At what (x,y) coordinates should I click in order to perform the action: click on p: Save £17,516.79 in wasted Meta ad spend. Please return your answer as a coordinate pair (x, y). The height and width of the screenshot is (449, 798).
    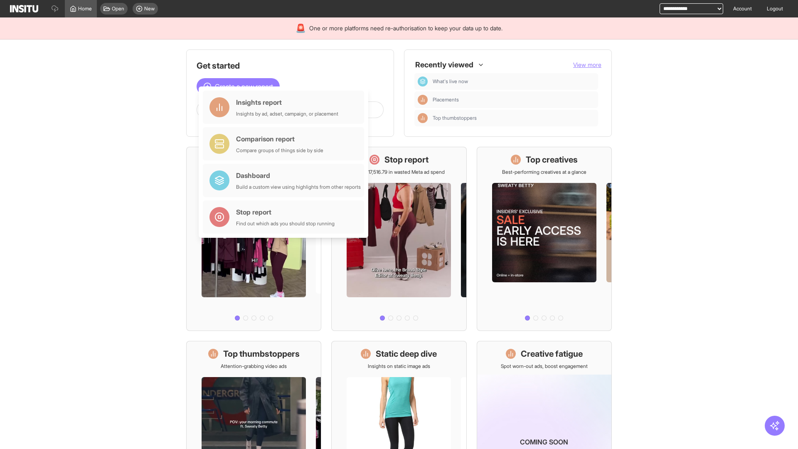
    Looking at the image, I should click on (399, 172).